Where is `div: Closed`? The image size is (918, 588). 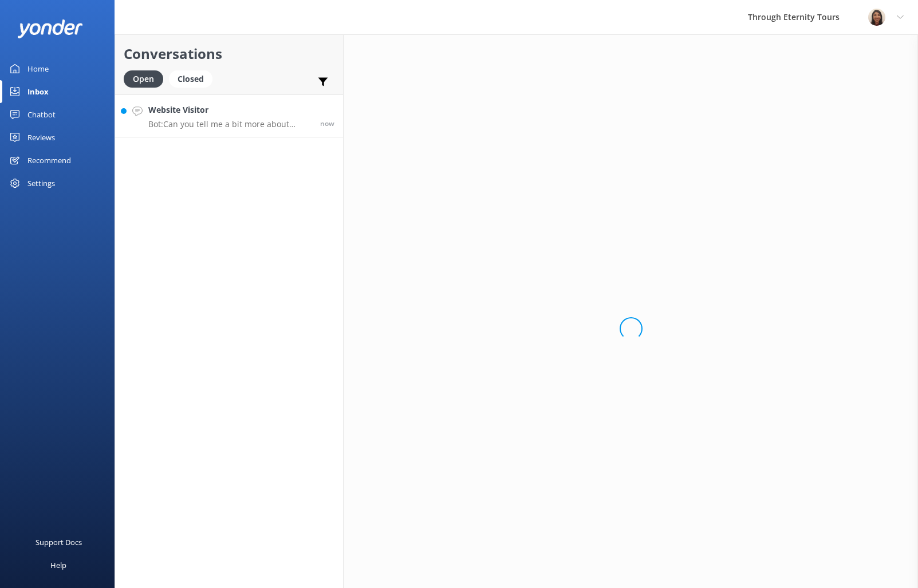 div: Closed is located at coordinates (191, 79).